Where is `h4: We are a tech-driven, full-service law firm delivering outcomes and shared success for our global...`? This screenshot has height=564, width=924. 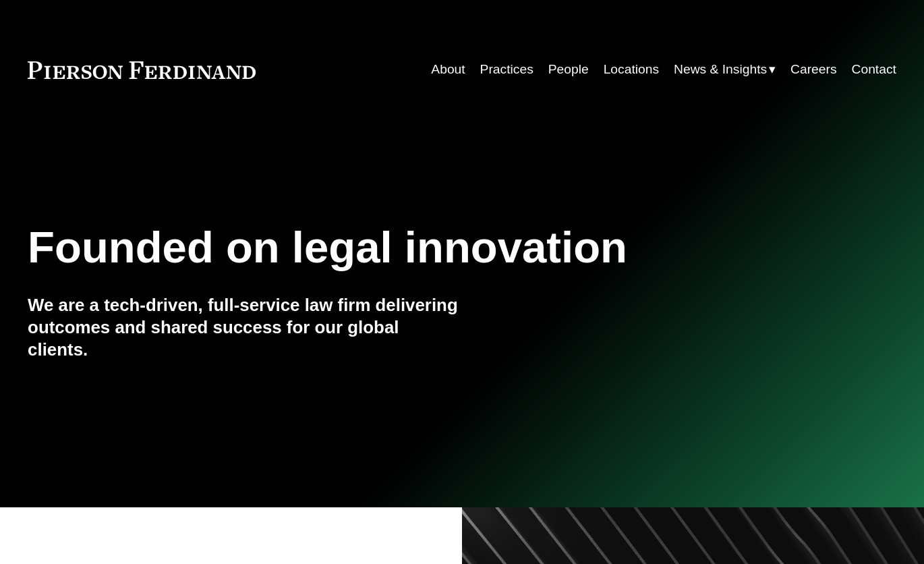 h4: We are a tech-driven, full-service law firm delivering outcomes and shared success for our global... is located at coordinates (245, 327).